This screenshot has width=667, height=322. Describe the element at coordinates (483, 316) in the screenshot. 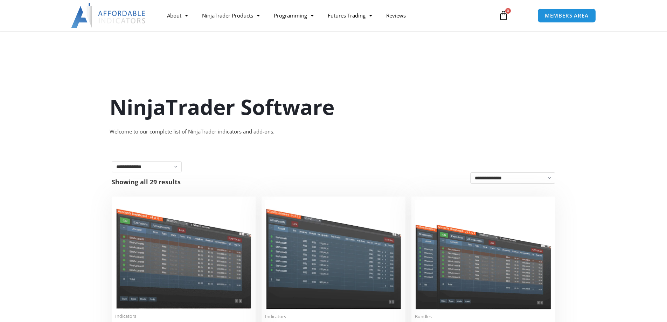

I see `span: Bundles` at that location.